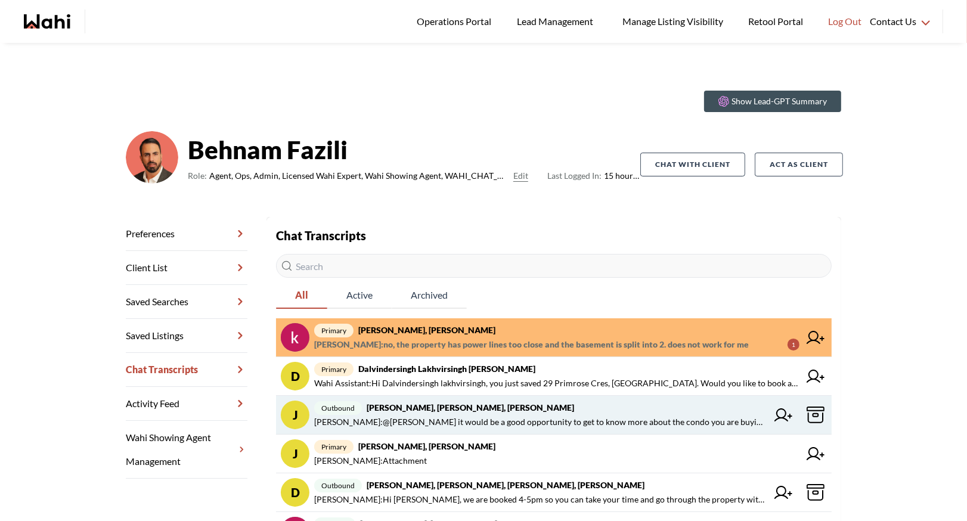 The width and height of the screenshot is (967, 521). I want to click on button: Edit, so click(521, 176).